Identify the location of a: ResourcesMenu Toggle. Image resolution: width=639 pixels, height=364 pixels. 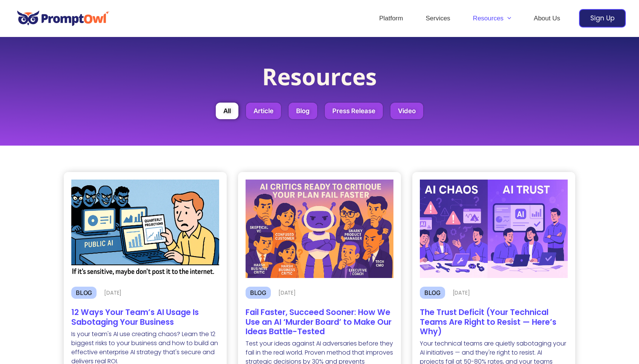
(492, 19).